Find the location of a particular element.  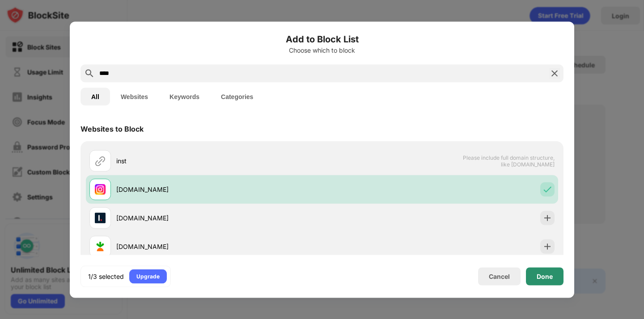

button: Keywords is located at coordinates (185, 96).